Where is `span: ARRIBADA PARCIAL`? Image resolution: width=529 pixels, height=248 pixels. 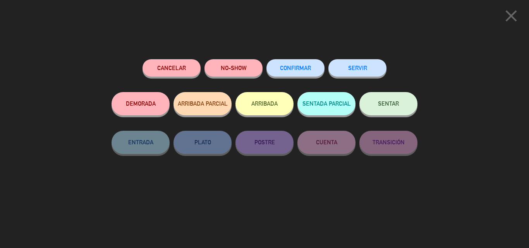 span: ARRIBADA PARCIAL is located at coordinates (202, 103).